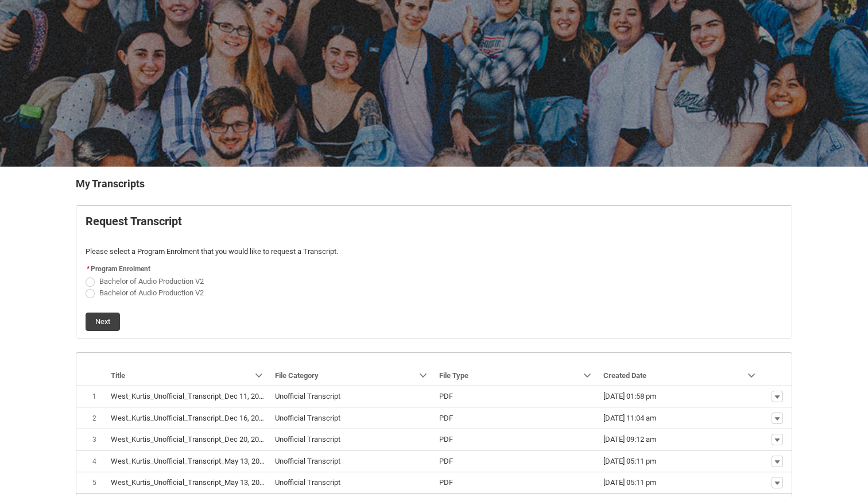 This screenshot has width=868, height=497. I want to click on b: My Transcripts, so click(110, 183).